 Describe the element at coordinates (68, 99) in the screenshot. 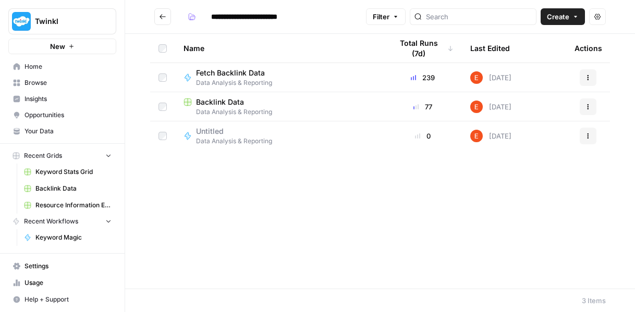

I see `span: Insights` at that location.